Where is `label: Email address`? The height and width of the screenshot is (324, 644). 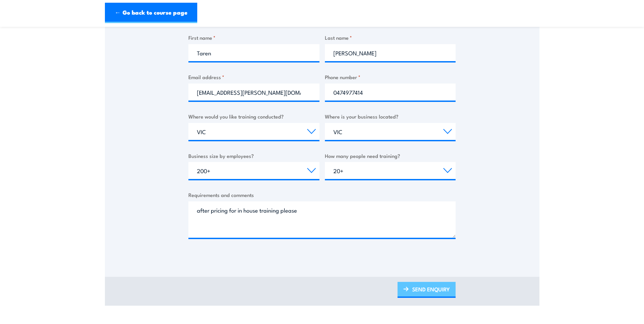
label: Email address is located at coordinates (254, 77).